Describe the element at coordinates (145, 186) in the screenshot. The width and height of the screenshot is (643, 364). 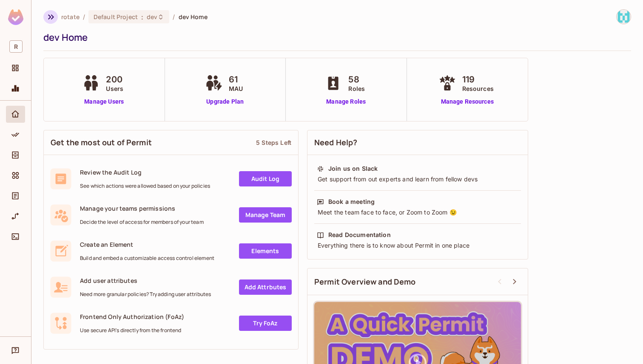
I see `span: See which actions were allowed based on your policies` at that location.